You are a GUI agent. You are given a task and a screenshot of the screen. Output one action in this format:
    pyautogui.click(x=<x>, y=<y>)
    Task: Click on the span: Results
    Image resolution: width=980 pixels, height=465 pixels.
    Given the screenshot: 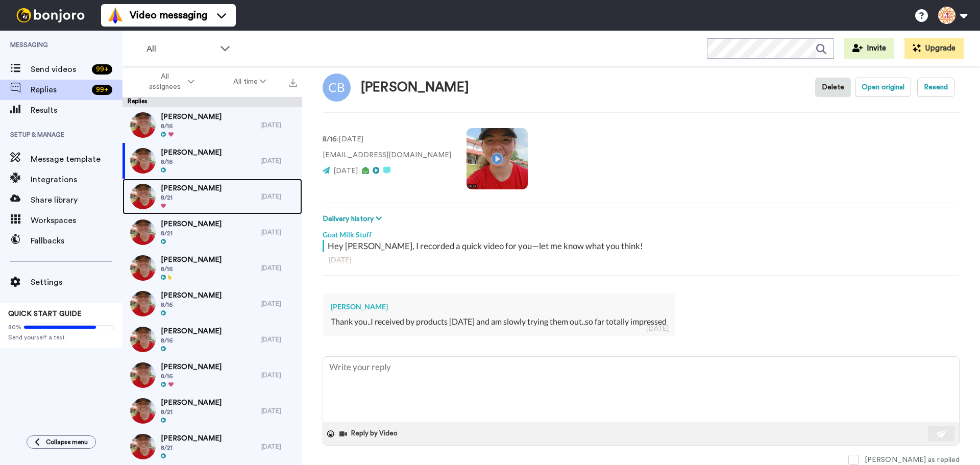 What is the action you would take?
    pyautogui.click(x=77, y=111)
    